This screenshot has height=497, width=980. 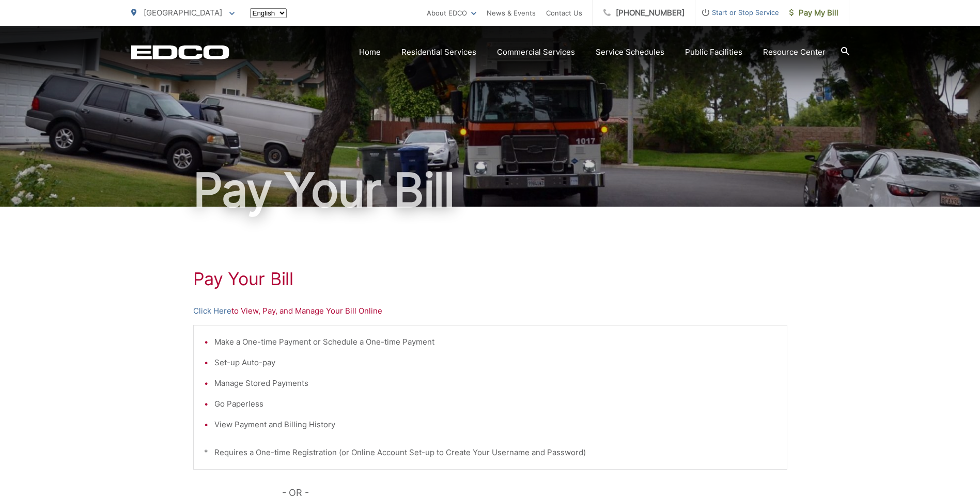 I want to click on li: View Payment and Billing History, so click(x=495, y=425).